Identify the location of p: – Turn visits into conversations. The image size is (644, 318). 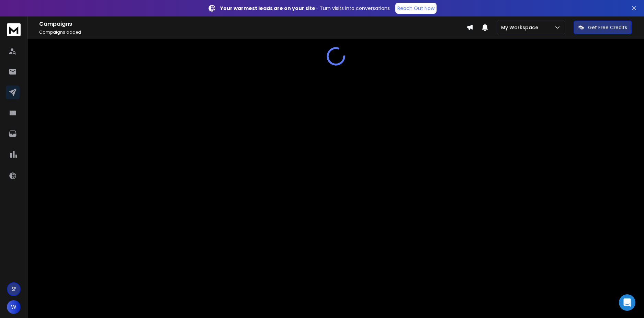
(305, 8).